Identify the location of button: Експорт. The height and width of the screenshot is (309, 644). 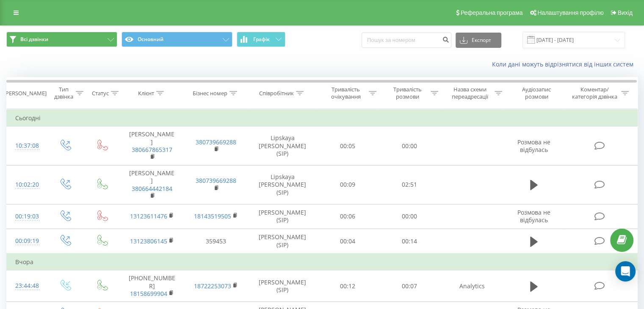
(478, 40).